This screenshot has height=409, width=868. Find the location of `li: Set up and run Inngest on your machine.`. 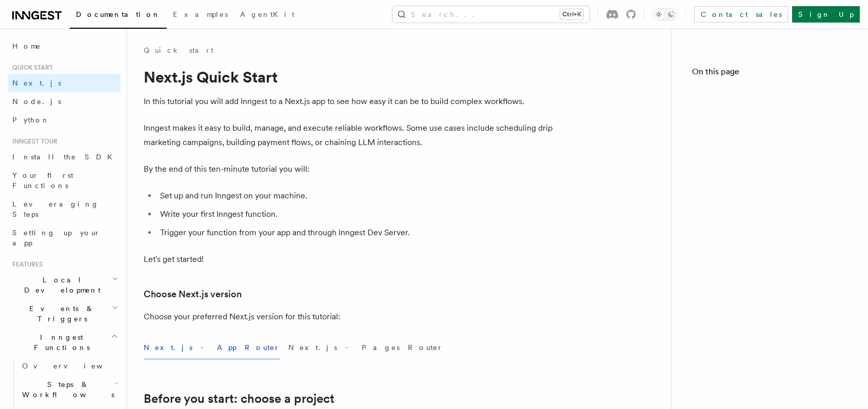

li: Set up and run Inngest on your machine. is located at coordinates (356, 196).